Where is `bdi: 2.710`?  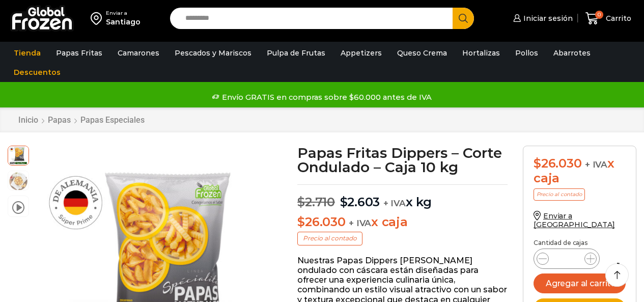
bdi: 2.710 is located at coordinates (317, 202).